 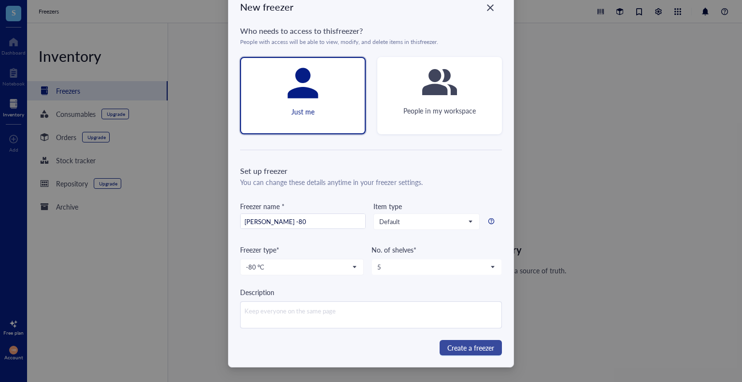 I want to click on span: Close, so click(x=490, y=8).